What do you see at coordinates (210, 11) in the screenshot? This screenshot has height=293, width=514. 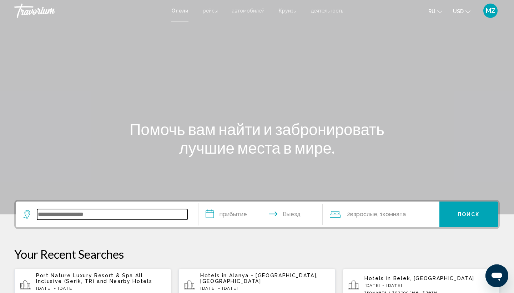 I see `span: рейсы` at bounding box center [210, 11].